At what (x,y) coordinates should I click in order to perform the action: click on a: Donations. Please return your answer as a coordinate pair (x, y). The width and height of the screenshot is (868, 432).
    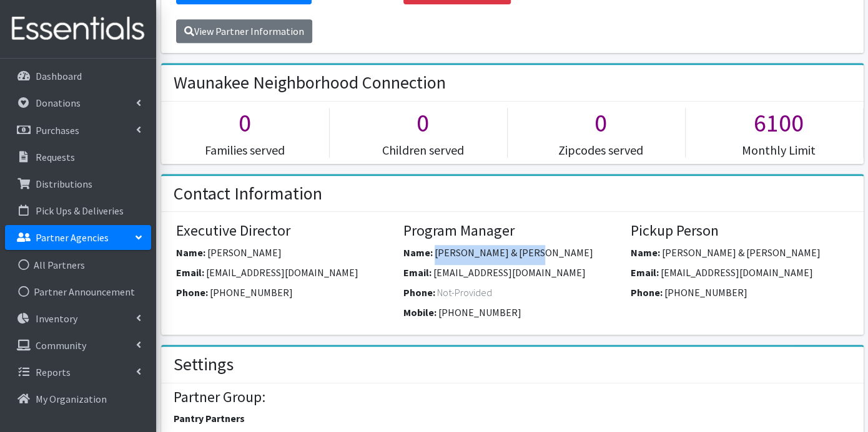
    Looking at the image, I should click on (78, 103).